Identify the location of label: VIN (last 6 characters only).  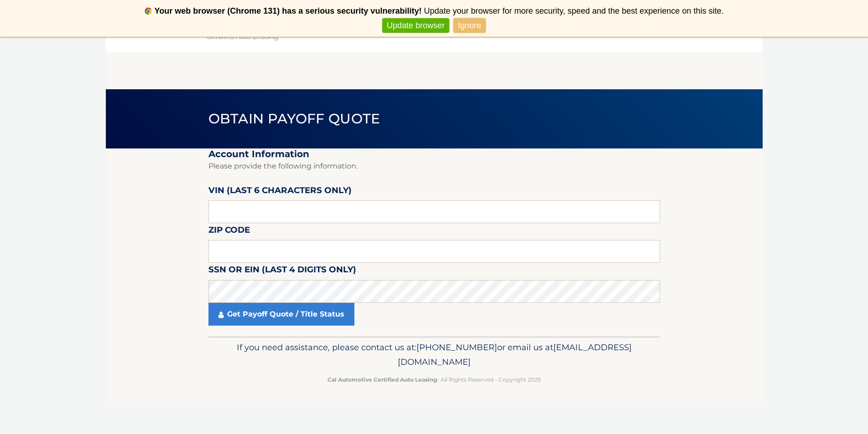
(280, 192).